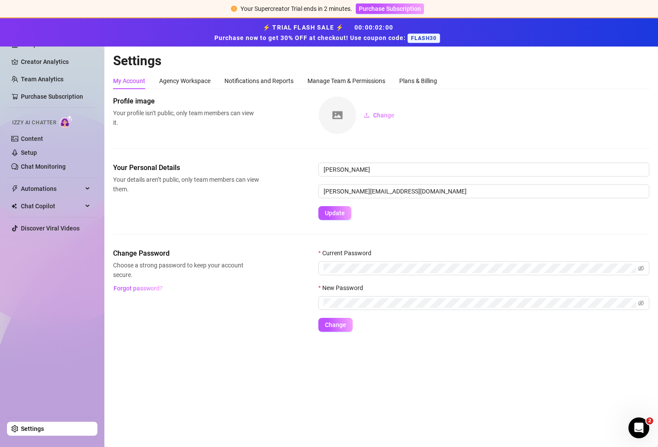  Describe the element at coordinates (418, 81) in the screenshot. I see `div: Plans & Billing` at that location.